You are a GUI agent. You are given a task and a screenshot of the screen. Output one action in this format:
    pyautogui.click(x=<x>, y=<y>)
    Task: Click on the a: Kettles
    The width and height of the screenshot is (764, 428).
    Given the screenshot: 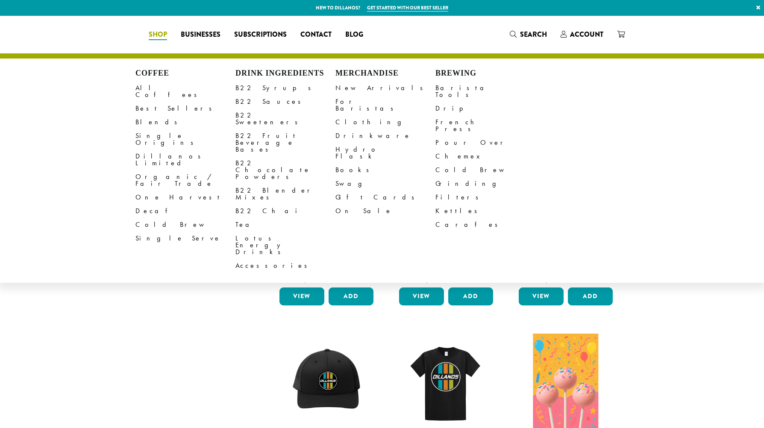 What is the action you would take?
    pyautogui.click(x=486, y=211)
    